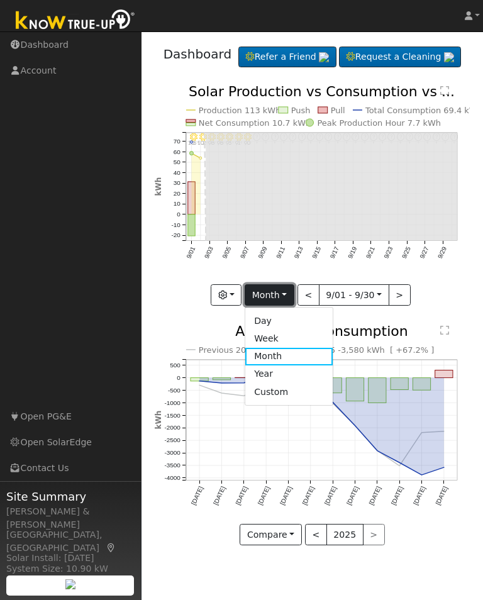 The width and height of the screenshot is (483, 600). Describe the element at coordinates (172, 465) in the screenshot. I see `text: -3500` at that location.